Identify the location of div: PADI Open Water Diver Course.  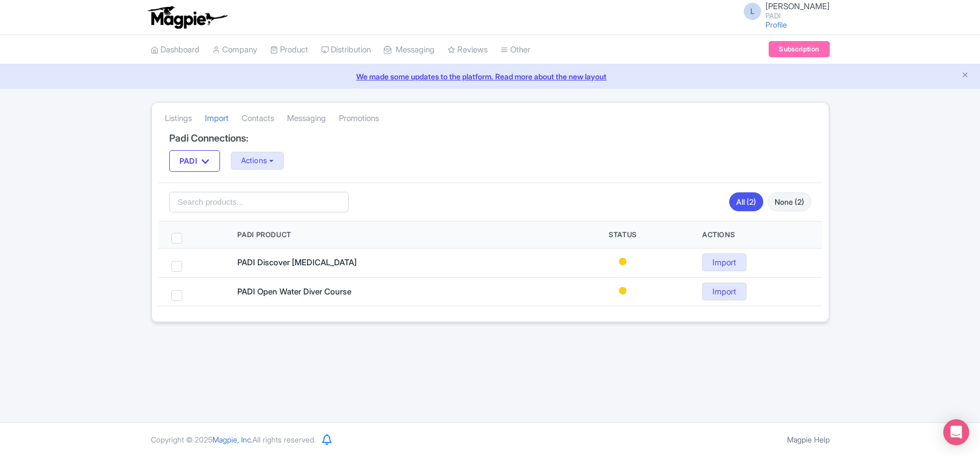
(318, 291).